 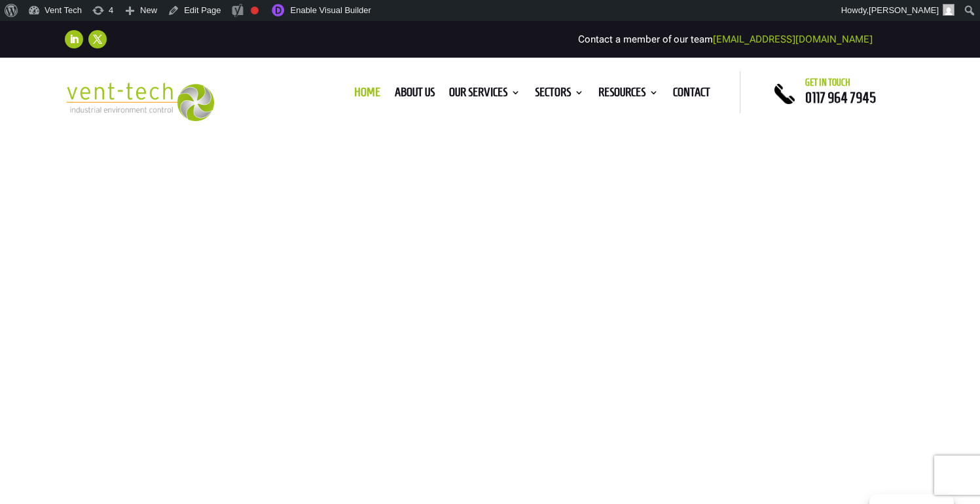 What do you see at coordinates (74, 39) in the screenshot?
I see `a: Follow on LinkedIn` at bounding box center [74, 39].